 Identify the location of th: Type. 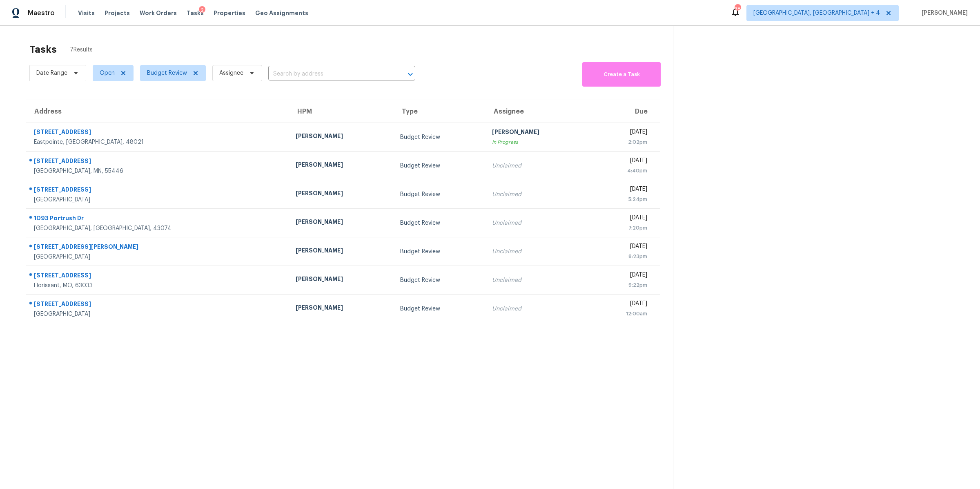
(439, 111).